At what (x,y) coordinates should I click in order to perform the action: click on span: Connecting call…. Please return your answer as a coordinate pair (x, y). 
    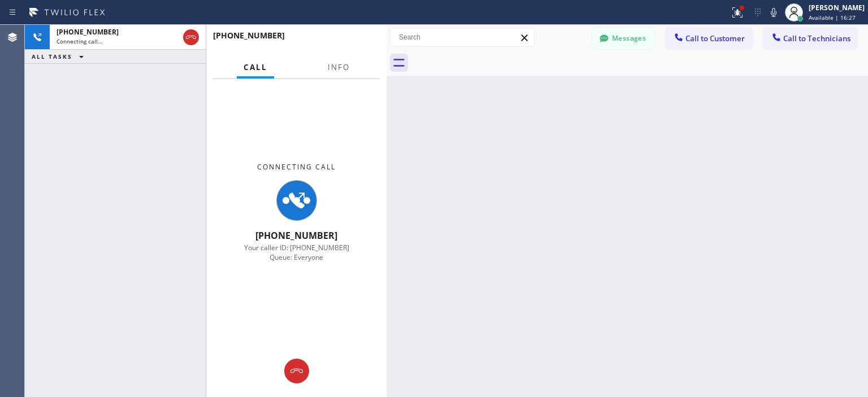
    Looking at the image, I should click on (79, 41).